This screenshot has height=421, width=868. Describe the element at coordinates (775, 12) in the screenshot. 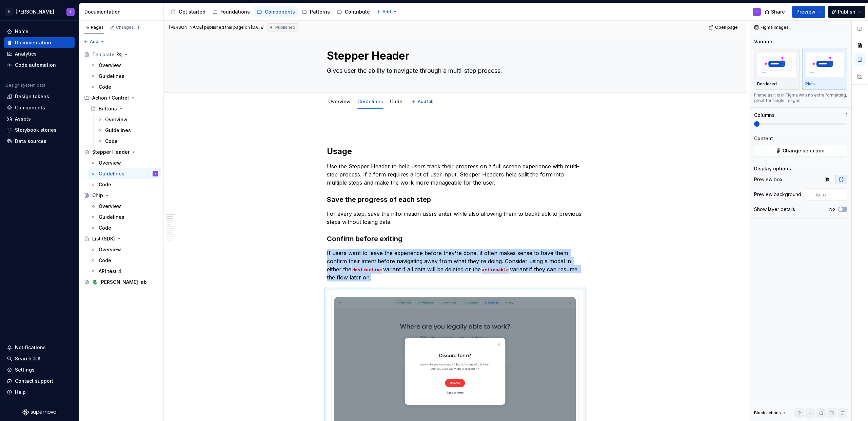

I see `button: Share` at that location.